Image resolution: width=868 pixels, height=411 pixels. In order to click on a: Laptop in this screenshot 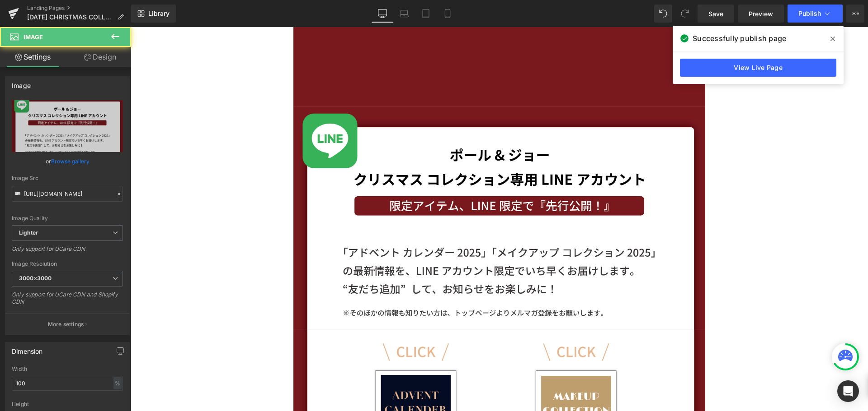, I will do `click(404, 14)`.